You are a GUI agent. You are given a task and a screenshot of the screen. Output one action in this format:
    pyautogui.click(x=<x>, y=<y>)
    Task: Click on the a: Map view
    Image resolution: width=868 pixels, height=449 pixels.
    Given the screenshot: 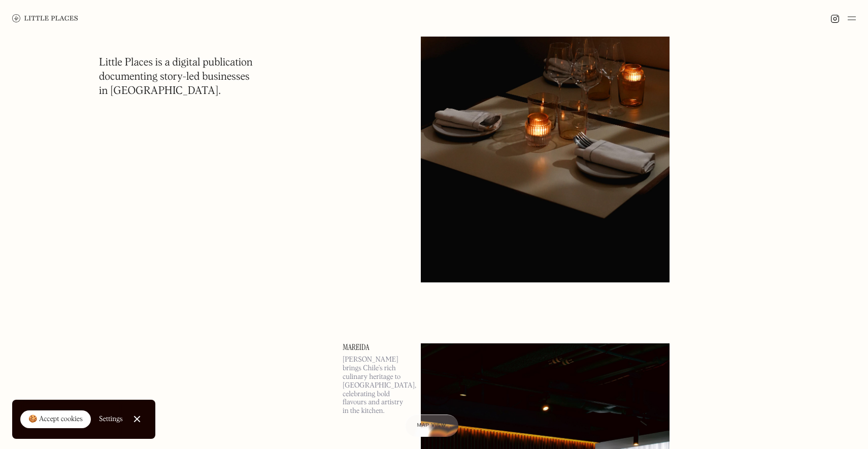 What is the action you would take?
    pyautogui.click(x=432, y=425)
    